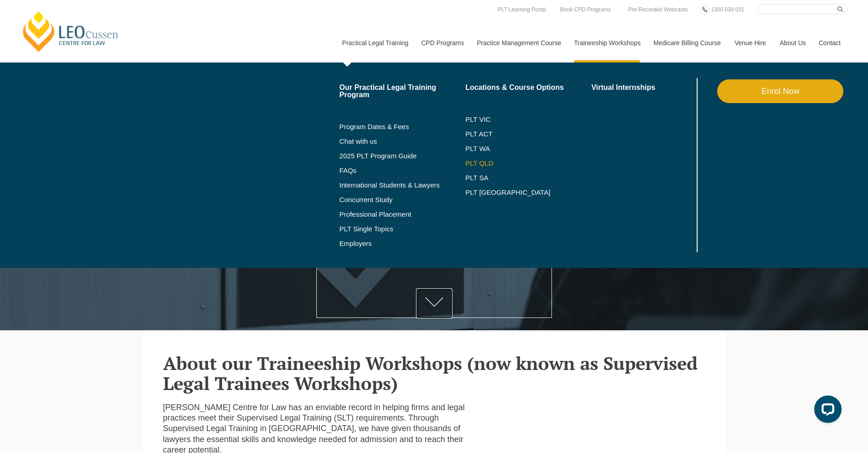 This screenshot has width=868, height=453. Describe the element at coordinates (518, 43) in the screenshot. I see `a: Practice Management Course` at that location.